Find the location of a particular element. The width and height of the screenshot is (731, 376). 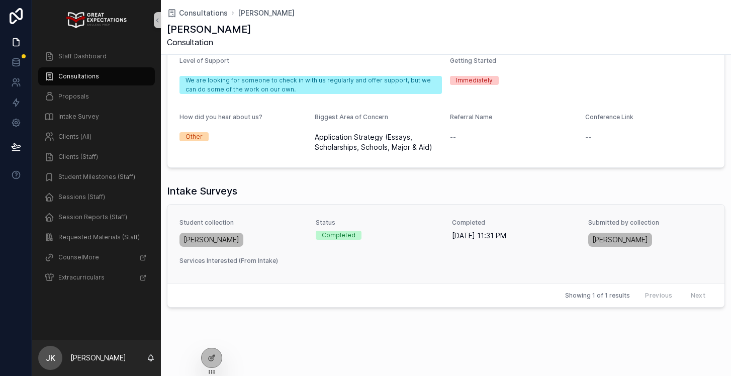

span: Getting Started is located at coordinates (473, 60).